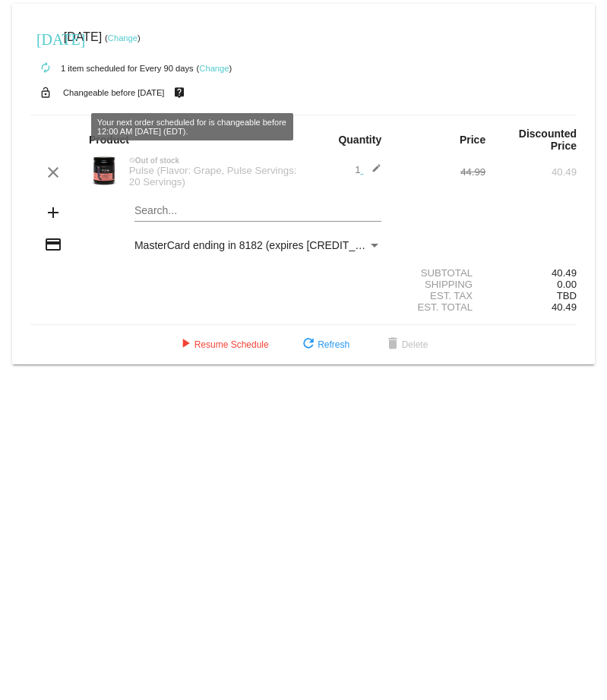 The image size is (607, 700). What do you see at coordinates (393, 345) in the screenshot?
I see `mat-icon: delete` at bounding box center [393, 345].